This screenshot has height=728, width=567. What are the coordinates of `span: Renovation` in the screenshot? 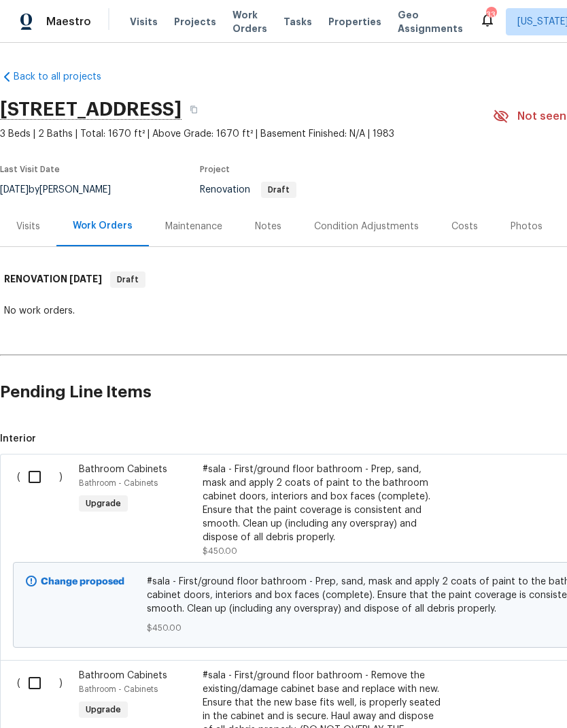 It's located at (248, 190).